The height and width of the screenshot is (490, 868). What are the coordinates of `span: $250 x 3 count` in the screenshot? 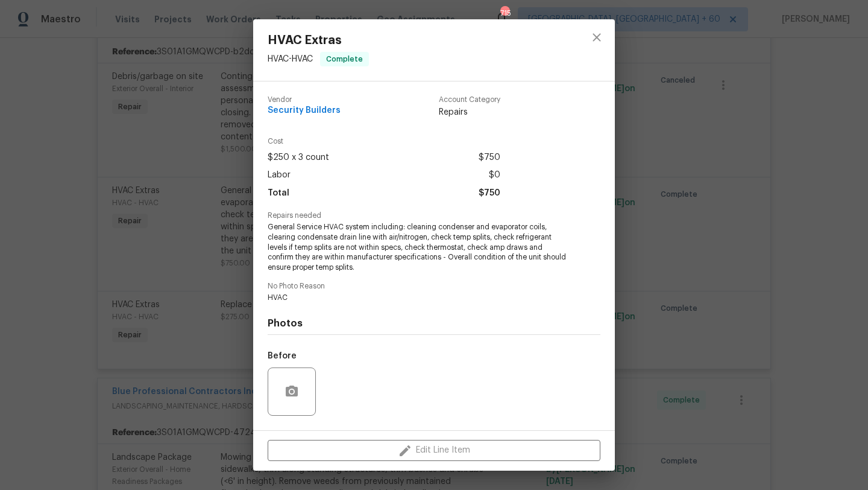 It's located at (299, 157).